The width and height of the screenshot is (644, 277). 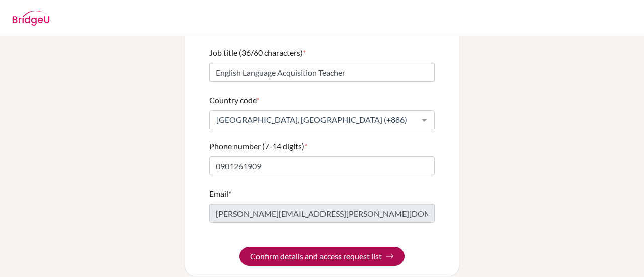 What do you see at coordinates (390, 256) in the screenshot?
I see `img: Arrow right` at bounding box center [390, 256].